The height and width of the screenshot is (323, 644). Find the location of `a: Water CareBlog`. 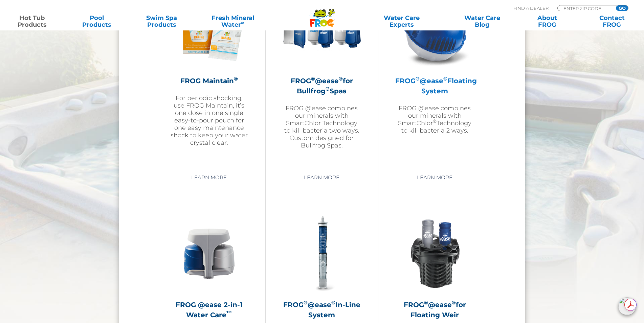

a: Water CareBlog is located at coordinates (482, 21).